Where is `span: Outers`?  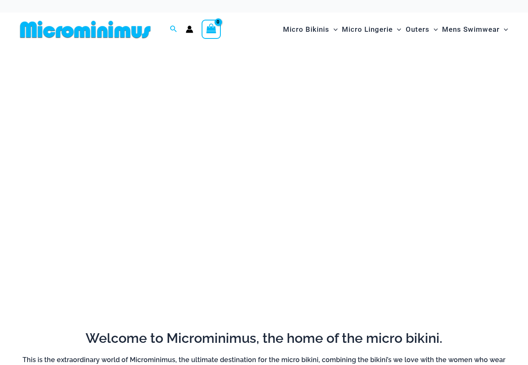
span: Outers is located at coordinates (418, 29).